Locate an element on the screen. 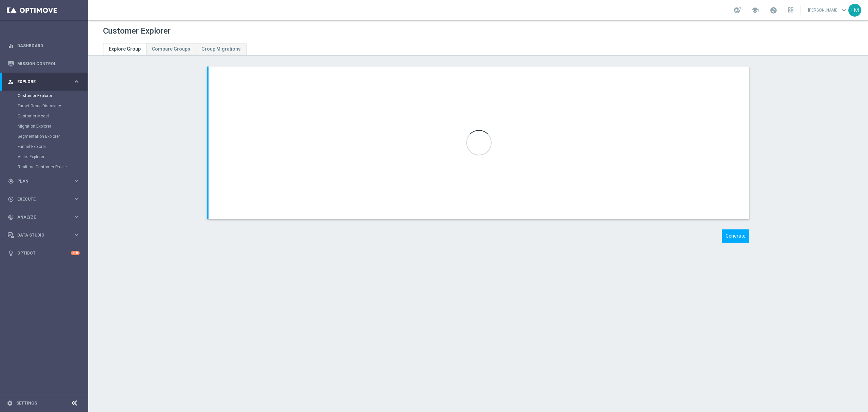  a: Segmentation Explorer is located at coordinates (44, 137).